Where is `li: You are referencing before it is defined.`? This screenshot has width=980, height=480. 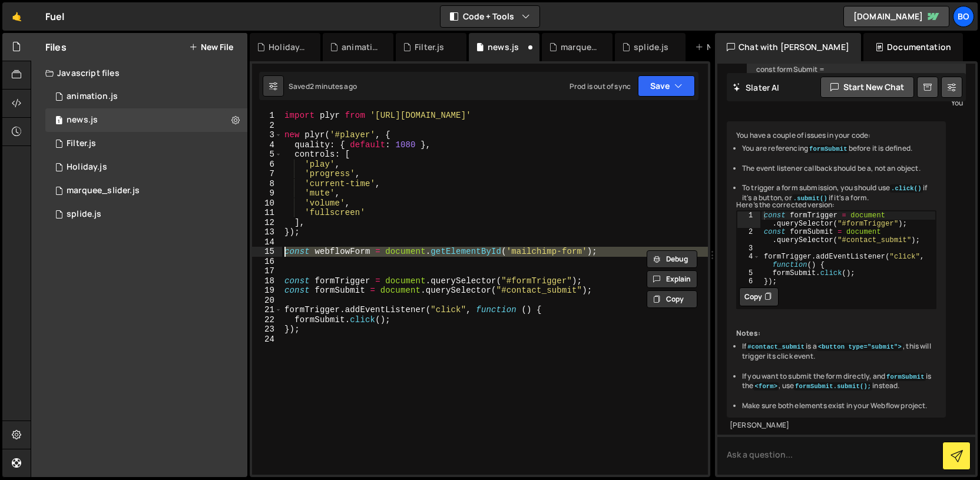
li: You are referencing before it is defined. is located at coordinates (839, 148).